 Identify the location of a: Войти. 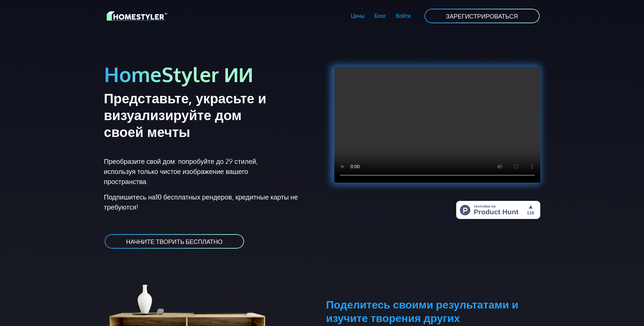
(403, 16).